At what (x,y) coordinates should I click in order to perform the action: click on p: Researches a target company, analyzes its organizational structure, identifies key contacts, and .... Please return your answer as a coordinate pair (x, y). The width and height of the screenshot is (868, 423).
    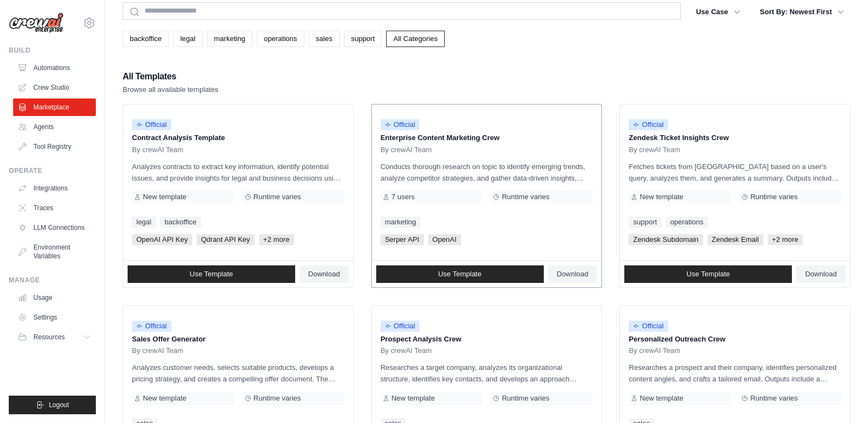
    Looking at the image, I should click on (487, 373).